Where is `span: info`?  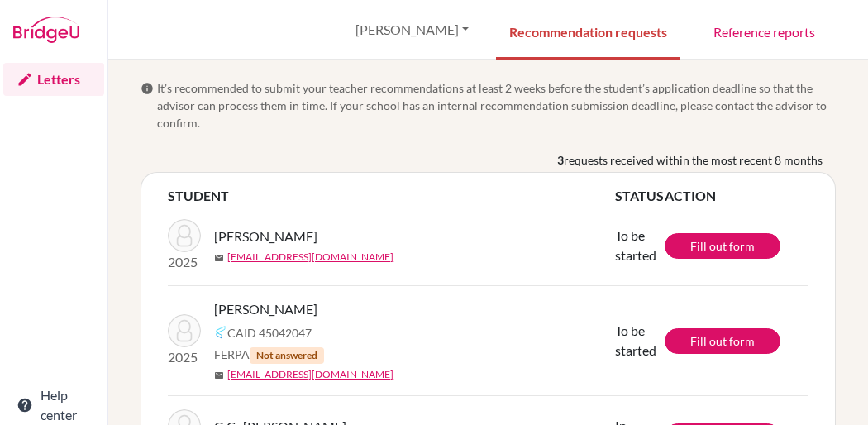
span: info is located at coordinates (147, 88).